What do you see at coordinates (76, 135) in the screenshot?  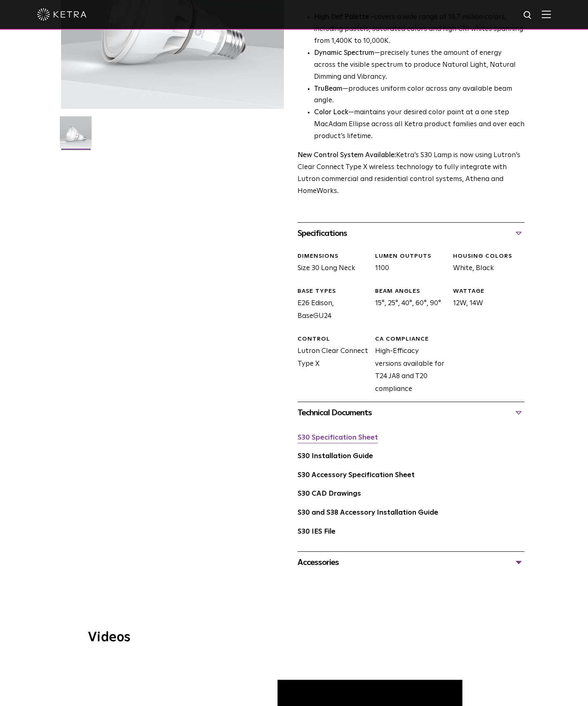 I see `img: S30-Lamp-Edison-2021-Web-Square` at bounding box center [76, 135].